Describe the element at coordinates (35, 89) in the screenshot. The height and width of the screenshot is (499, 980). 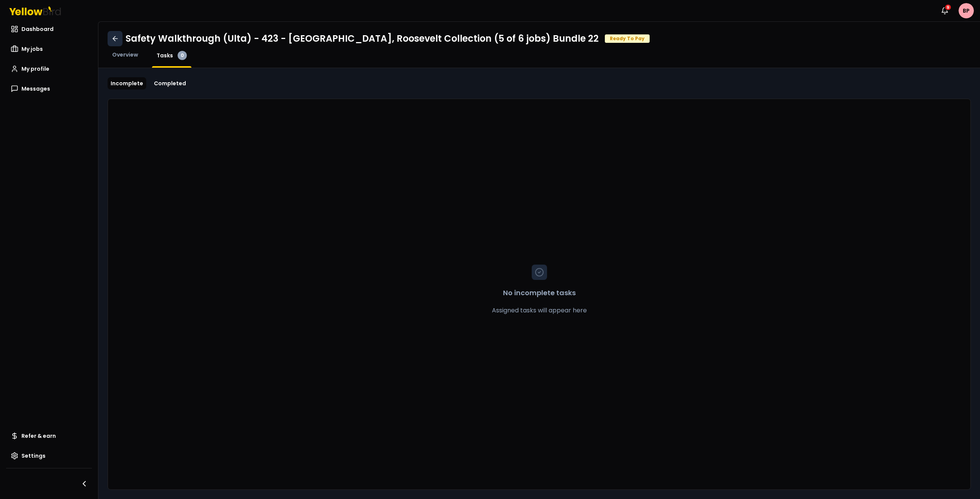
I see `span: Messages` at that location.